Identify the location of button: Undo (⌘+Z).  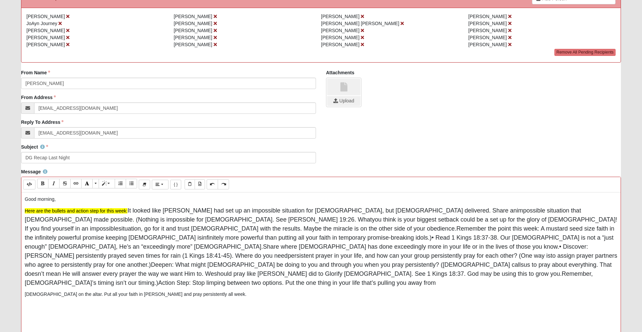
(212, 184).